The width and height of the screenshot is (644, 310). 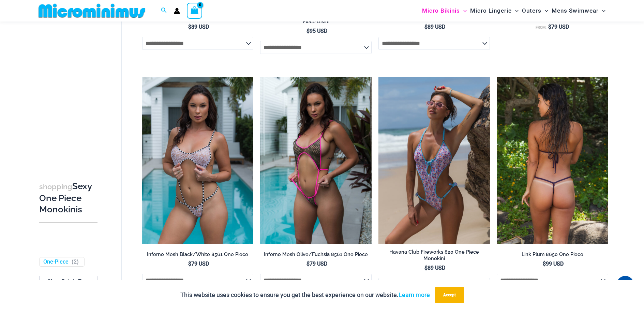 I want to click on a: View Shopping Cart, empty, so click(x=194, y=10).